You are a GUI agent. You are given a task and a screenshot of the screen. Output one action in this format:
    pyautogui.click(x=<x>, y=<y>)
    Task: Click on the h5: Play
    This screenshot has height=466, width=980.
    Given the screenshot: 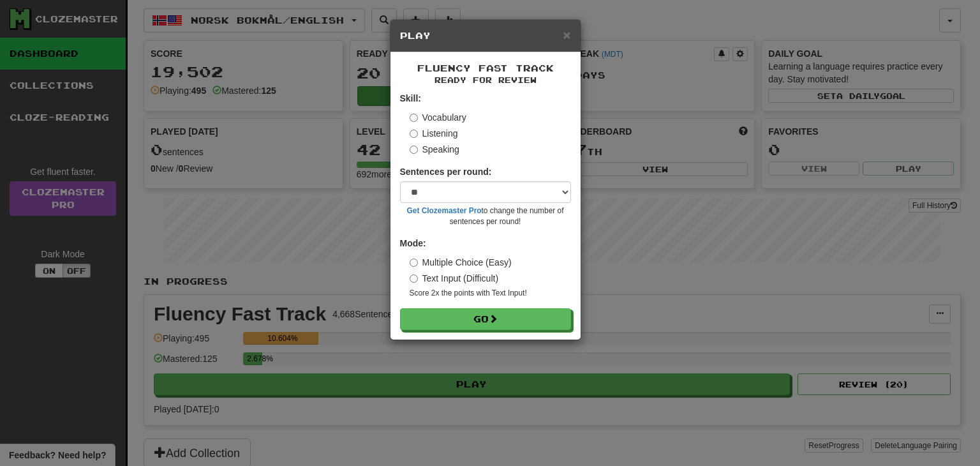 What is the action you would take?
    pyautogui.click(x=486, y=35)
    